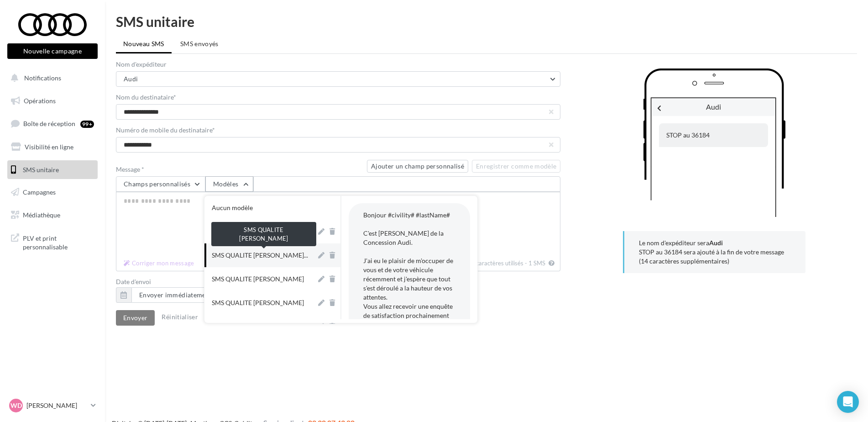  Describe the element at coordinates (180, 317) in the screenshot. I see `button: Réinitialiser` at that location.